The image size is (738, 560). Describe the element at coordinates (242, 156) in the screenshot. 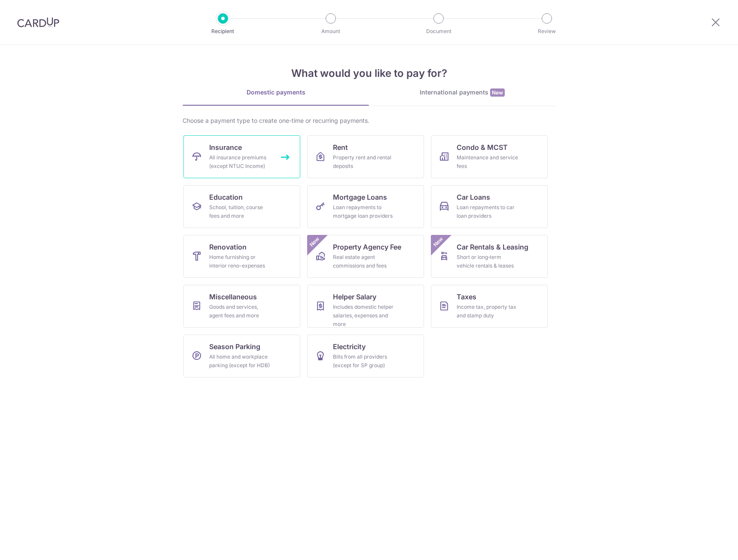

I see `a: InsuranceAll insurance premiums (except NTUC Income)` at that location.